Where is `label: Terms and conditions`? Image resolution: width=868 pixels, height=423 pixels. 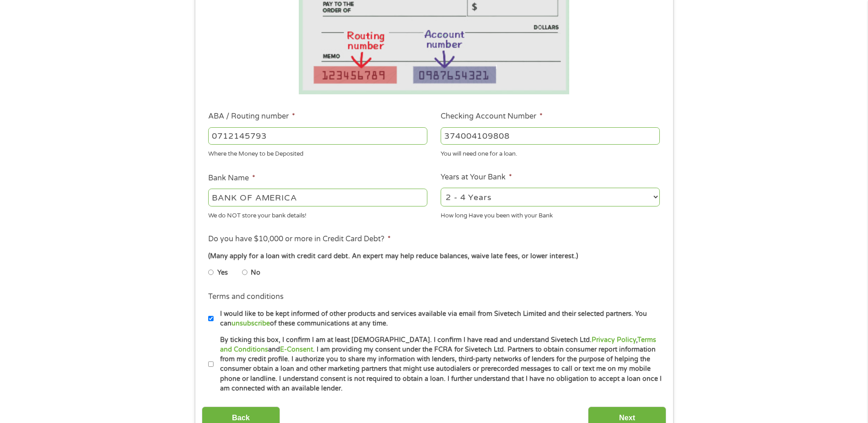
label: Terms and conditions is located at coordinates (246, 296).